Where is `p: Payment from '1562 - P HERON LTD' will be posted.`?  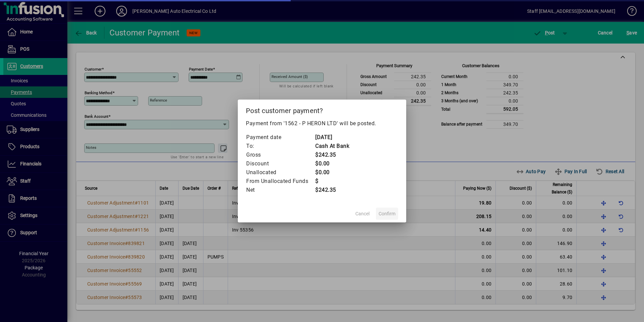
p: Payment from '1562 - P HERON LTD' will be posted. is located at coordinates (322, 123).